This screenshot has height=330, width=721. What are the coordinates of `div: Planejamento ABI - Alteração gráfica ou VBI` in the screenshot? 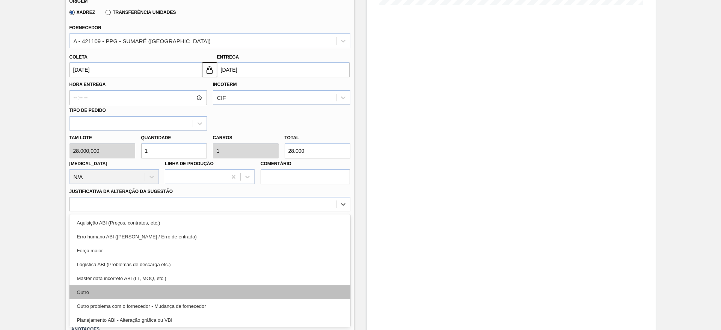 It's located at (210, 320).